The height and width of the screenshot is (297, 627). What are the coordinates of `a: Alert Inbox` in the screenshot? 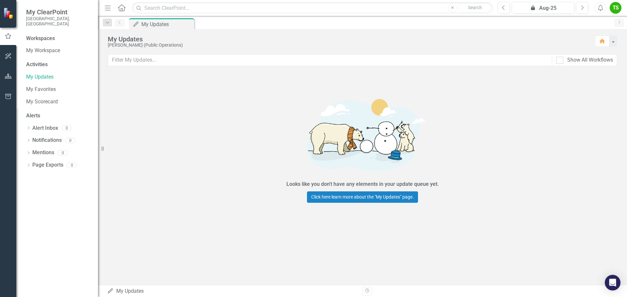 It's located at (45, 128).